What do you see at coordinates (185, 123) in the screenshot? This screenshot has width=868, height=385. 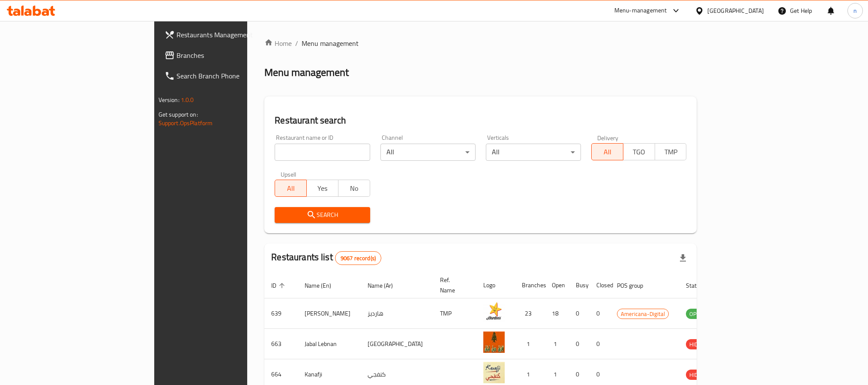 I see `a: Support.OpsPlatform` at bounding box center [185, 123].